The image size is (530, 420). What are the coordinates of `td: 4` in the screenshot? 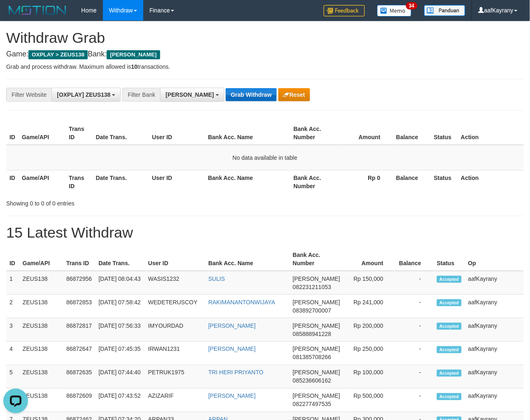 It's located at (13, 354).